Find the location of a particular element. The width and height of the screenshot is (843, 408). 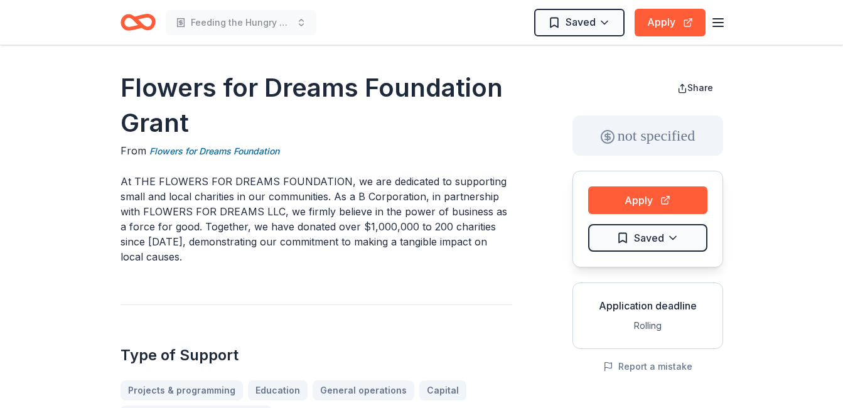

h2: Type of Support is located at coordinates (317, 355).